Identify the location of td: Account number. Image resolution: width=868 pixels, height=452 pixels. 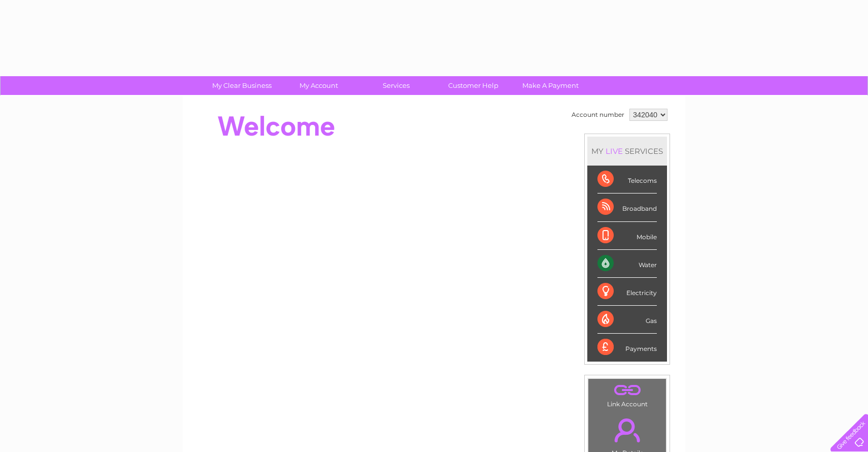
(598, 115).